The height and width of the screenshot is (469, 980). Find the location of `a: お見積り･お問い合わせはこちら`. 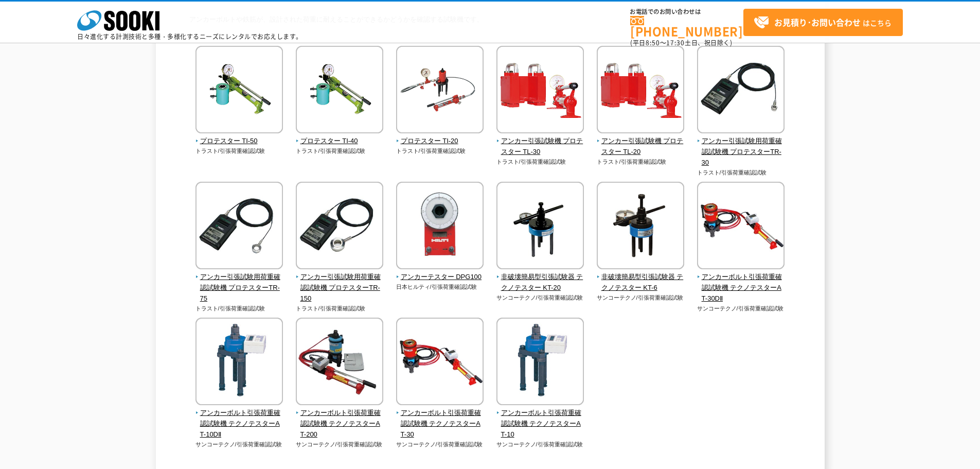

a: お見積り･お問い合わせはこちら is located at coordinates (823, 22).